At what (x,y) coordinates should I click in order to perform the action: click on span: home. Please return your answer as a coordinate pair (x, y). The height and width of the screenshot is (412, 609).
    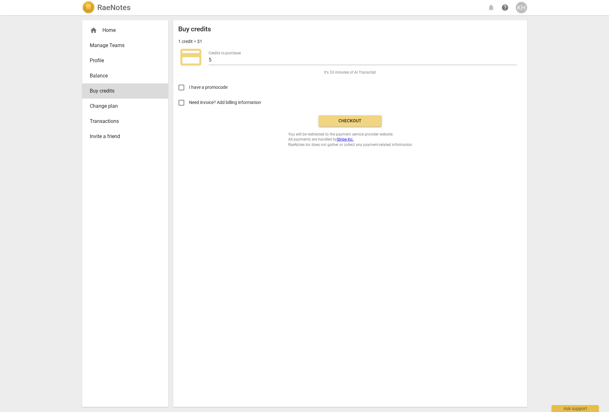
    Looking at the image, I should click on (94, 30).